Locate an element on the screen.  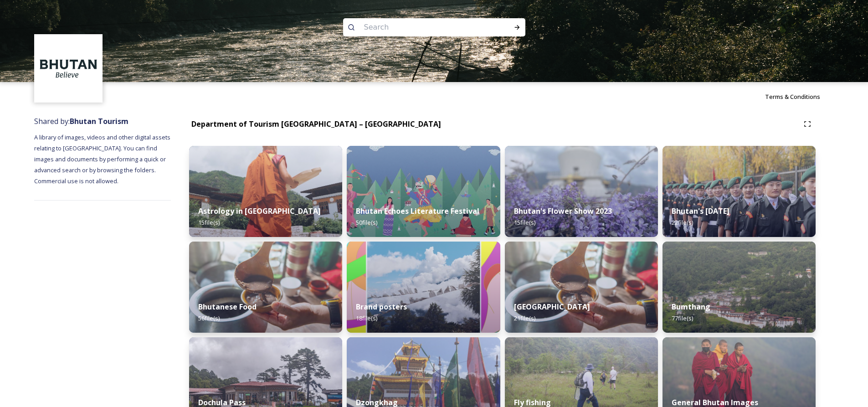
span: 18 file(s) is located at coordinates (367, 318).